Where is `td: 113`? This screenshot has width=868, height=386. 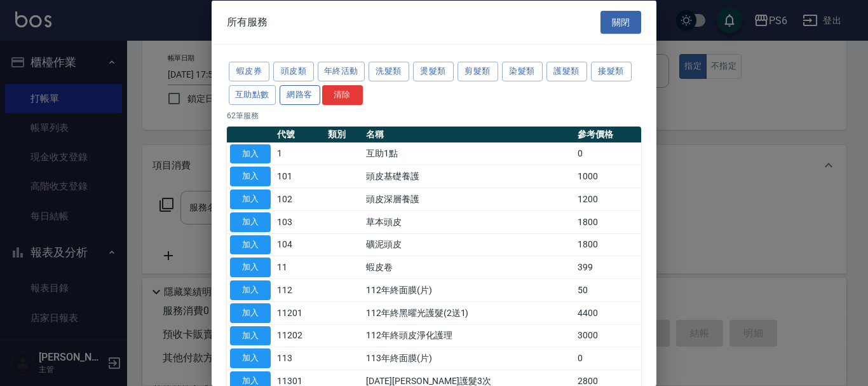 td: 113 is located at coordinates (299, 358).